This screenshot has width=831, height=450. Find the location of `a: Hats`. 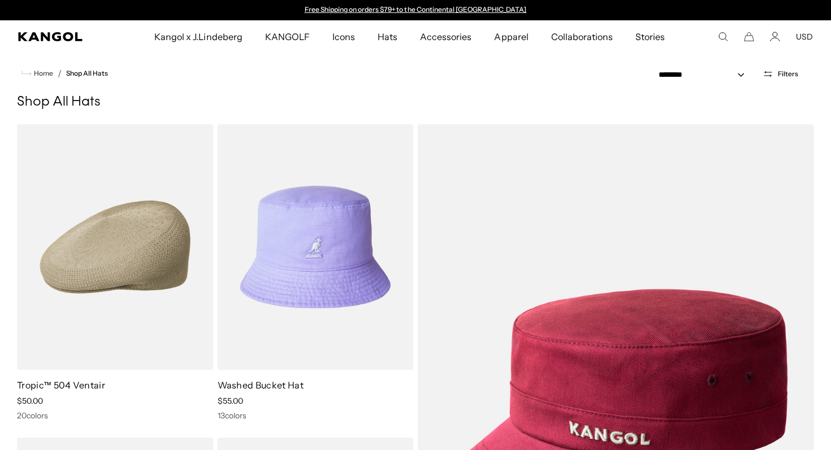

a: Hats is located at coordinates (387, 37).